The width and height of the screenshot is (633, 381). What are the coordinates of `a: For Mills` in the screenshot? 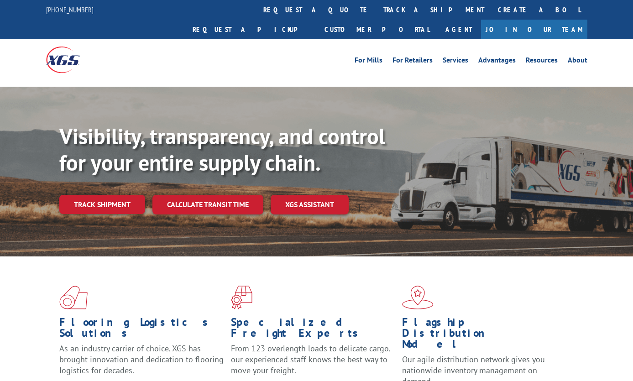 It's located at (369, 62).